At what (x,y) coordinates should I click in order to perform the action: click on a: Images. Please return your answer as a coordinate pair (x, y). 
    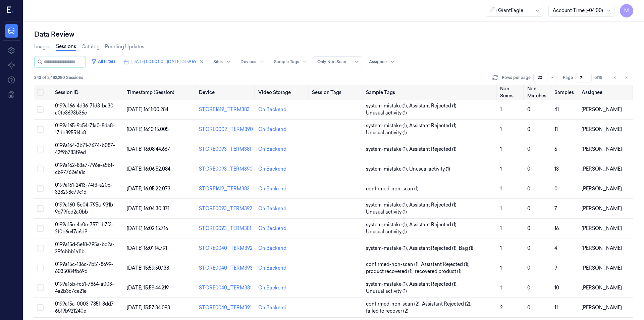
    Looking at the image, I should click on (42, 46).